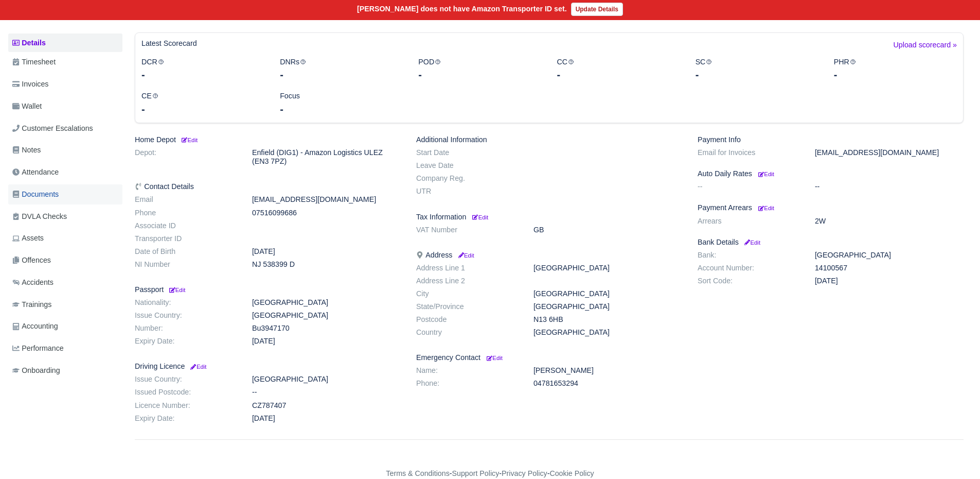  I want to click on dd: Enfield (DIG1) - Amazon Logistics ULEZ (EN3 7PZ), so click(326, 157).